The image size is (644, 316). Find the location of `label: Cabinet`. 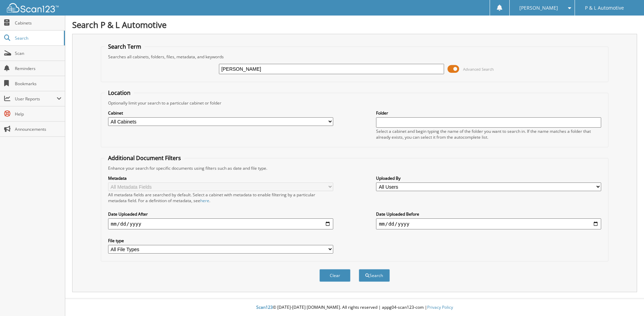

label: Cabinet is located at coordinates (221, 113).